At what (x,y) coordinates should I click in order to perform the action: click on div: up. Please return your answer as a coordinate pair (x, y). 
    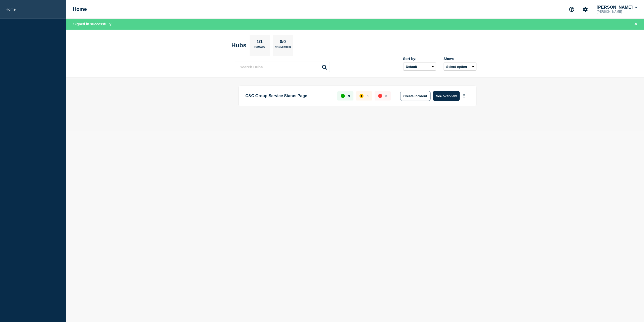
    Looking at the image, I should click on (343, 96).